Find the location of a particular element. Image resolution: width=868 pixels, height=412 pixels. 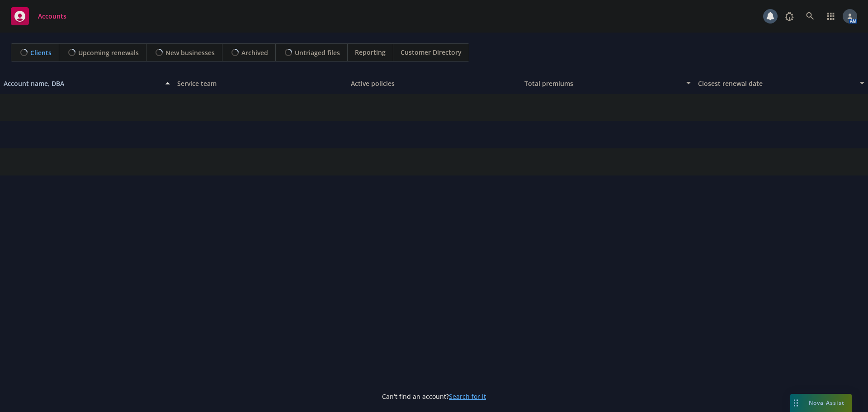

span: Can't find an account? is located at coordinates (434, 396).